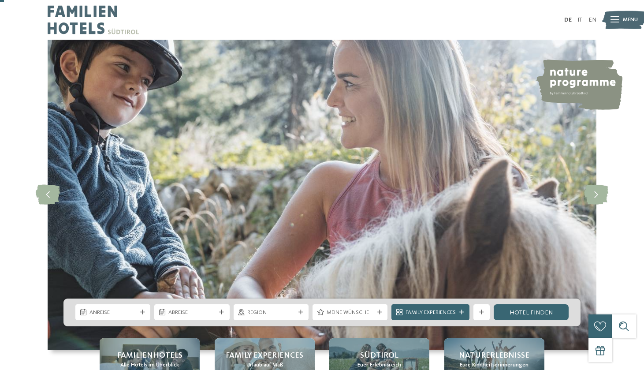 The image size is (644, 370). I want to click on a: EN, so click(592, 20).